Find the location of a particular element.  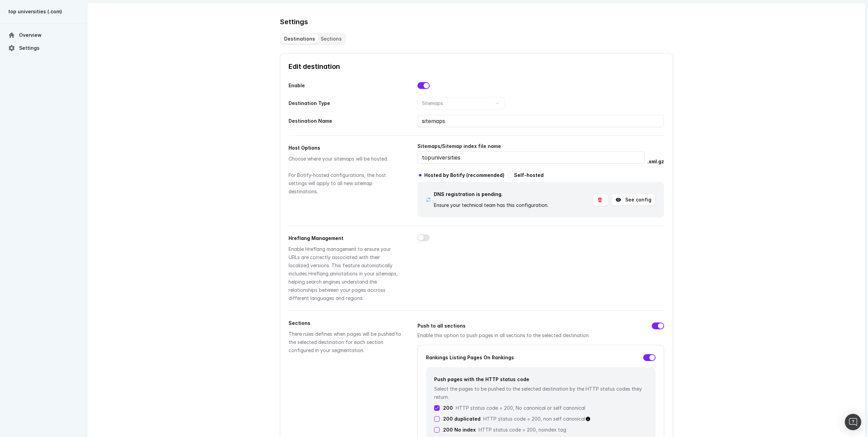

div: Enable Hreflang management to ensure your URLs are correctly associated with their localized vers... is located at coordinates (345, 274).